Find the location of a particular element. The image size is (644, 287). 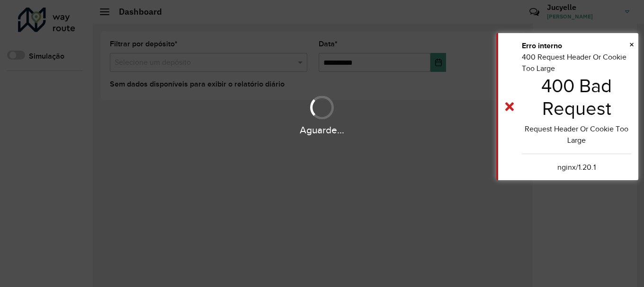

button: Close is located at coordinates (632, 44).